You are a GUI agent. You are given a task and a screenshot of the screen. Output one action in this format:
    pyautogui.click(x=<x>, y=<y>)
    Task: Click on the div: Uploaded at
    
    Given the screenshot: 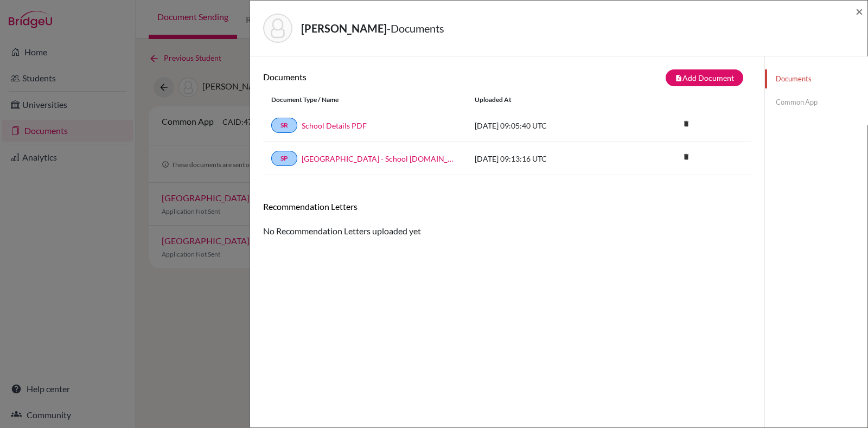 What is the action you would take?
    pyautogui.click(x=548, y=100)
    